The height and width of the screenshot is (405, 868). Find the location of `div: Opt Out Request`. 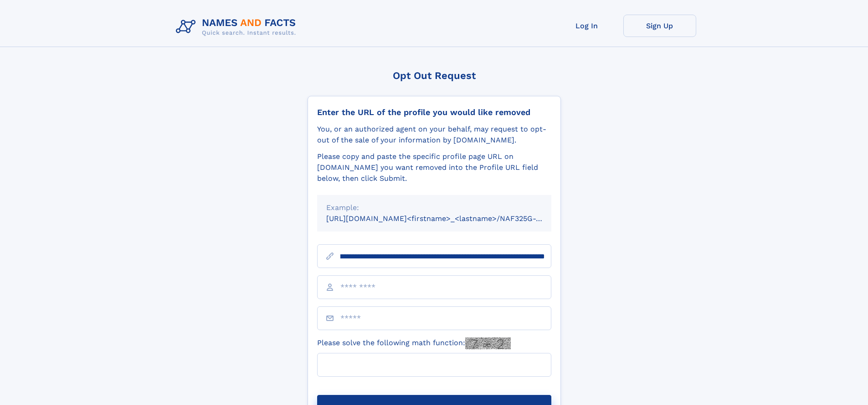

div: Opt Out Request is located at coordinates (434, 75).